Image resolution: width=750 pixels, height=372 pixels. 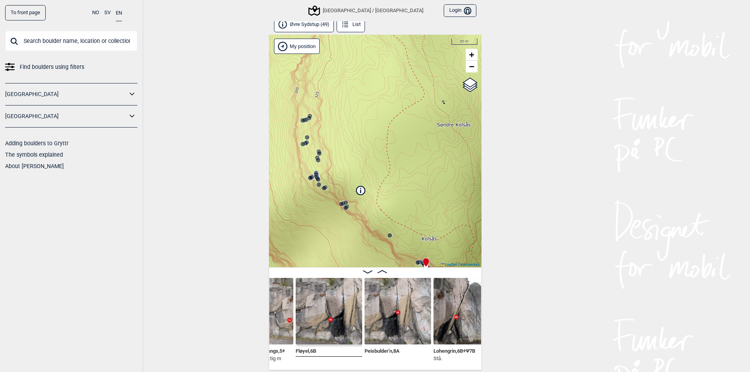 I want to click on p: Stå., so click(x=454, y=359).